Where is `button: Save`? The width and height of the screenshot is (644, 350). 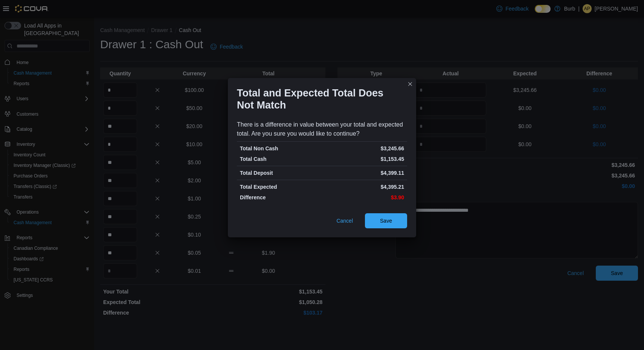
button: Save is located at coordinates (386, 221).